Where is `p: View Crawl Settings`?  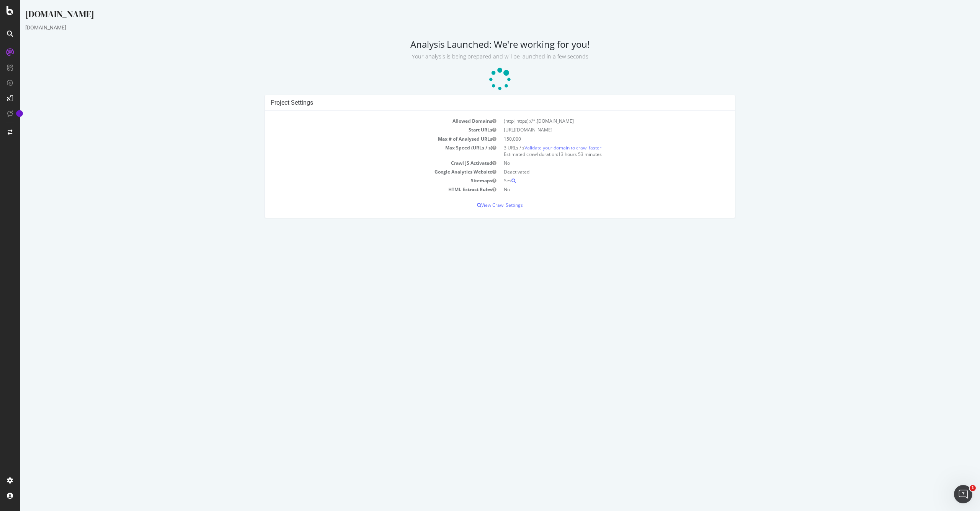
p: View Crawl Settings is located at coordinates (480, 205).